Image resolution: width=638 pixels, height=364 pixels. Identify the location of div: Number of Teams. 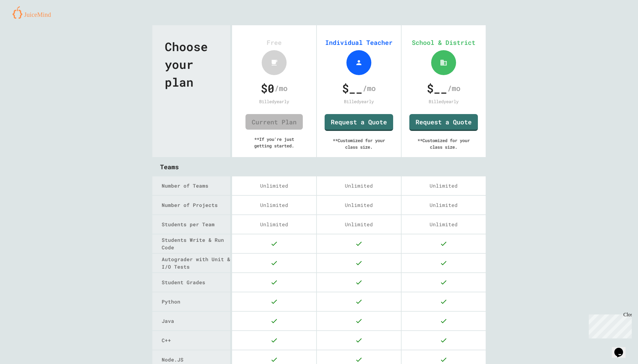
(196, 185).